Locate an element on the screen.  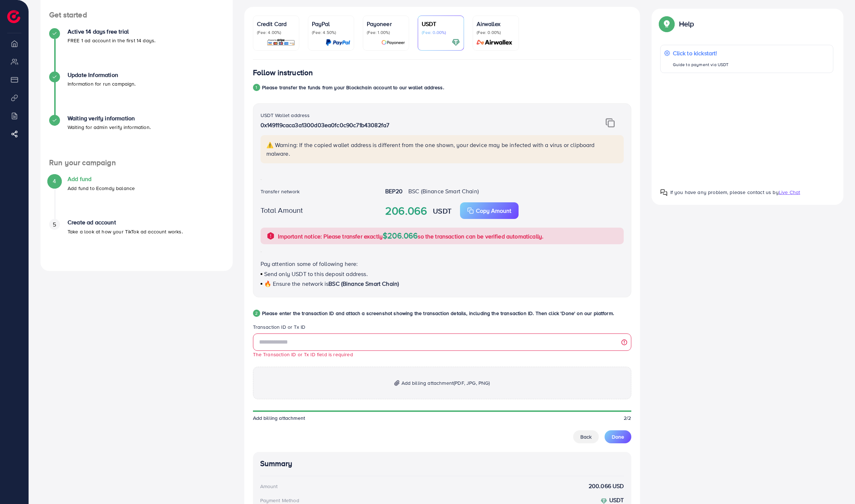
p: (Fee: 4.50%) is located at coordinates (331, 33).